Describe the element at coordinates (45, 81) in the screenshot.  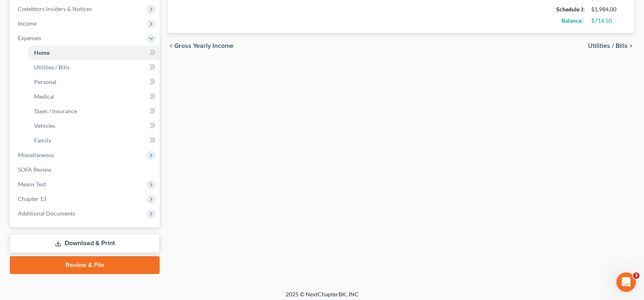
I see `span: Personal` at that location.